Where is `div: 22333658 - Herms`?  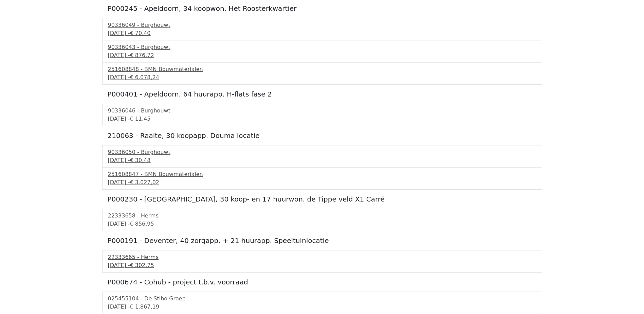
div: 22333658 - Herms is located at coordinates (322, 216).